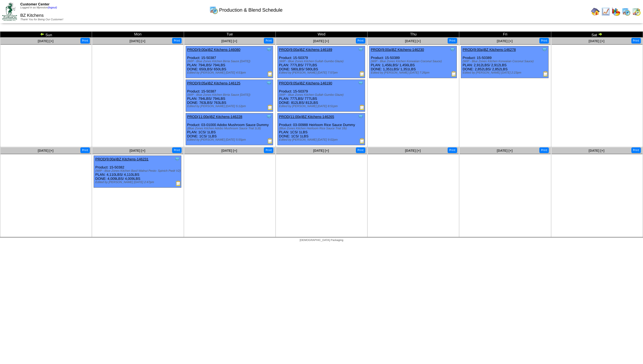 The height and width of the screenshot is (364, 643). Describe the element at coordinates (322, 128) in the screenshot. I see `div: (Blue Zones Kitchen Heirloom Rice Sauce Trial 1lb)` at that location.